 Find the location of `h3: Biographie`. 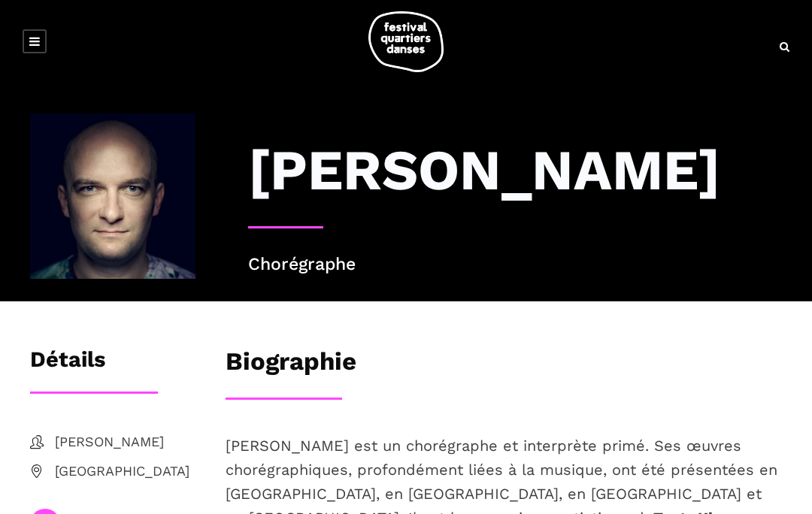

h3: Biographie is located at coordinates (291, 365).